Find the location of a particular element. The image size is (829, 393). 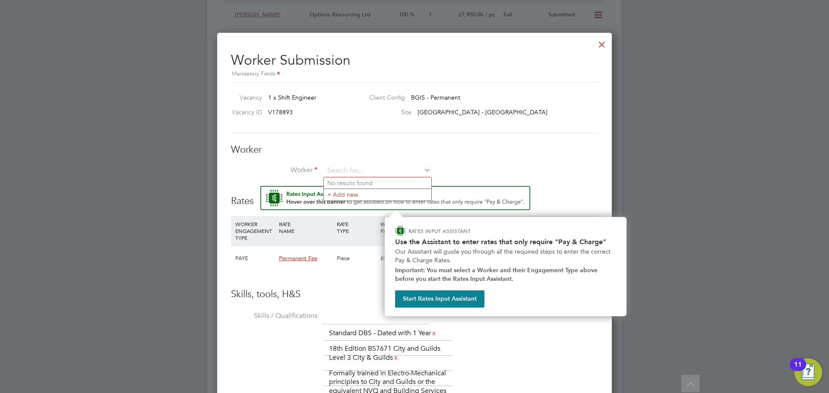

label: Worker is located at coordinates (274, 170).